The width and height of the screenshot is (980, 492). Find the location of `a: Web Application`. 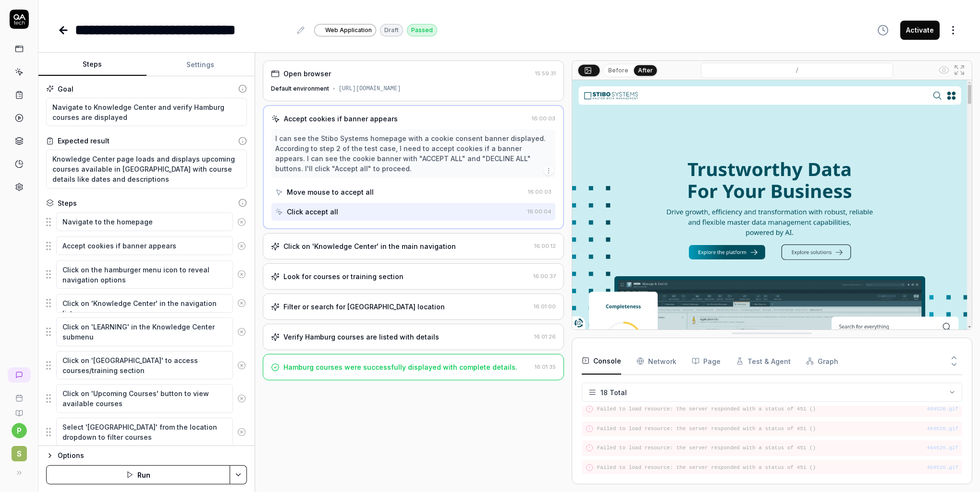

a: Web Application is located at coordinates (345, 30).